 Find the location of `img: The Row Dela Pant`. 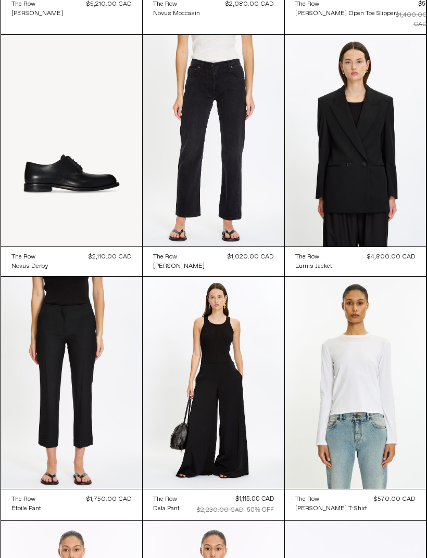

img: The Row Dela Pant is located at coordinates (213, 383).